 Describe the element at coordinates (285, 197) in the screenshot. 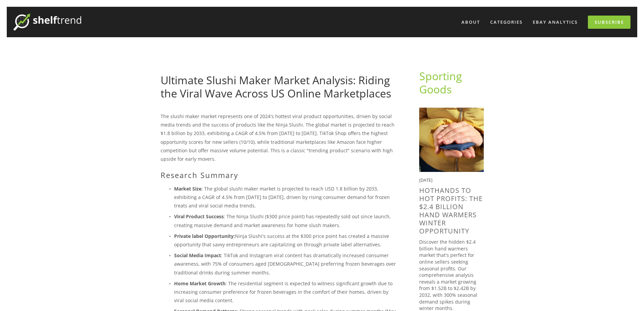

I see `p: : The global slushi maker market is projected to reach USD 1.8 billion by 2033, exhibiting a CAGR...` at that location.